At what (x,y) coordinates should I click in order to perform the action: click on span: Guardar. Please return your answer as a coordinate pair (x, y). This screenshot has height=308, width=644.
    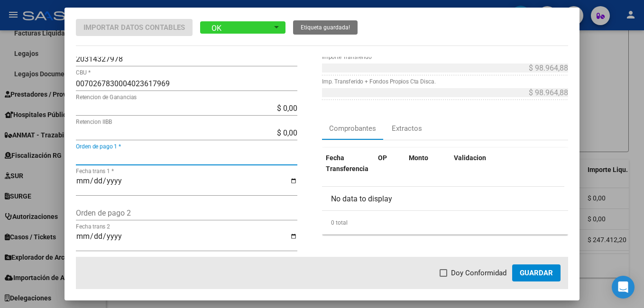
    Looking at the image, I should click on (536, 273).